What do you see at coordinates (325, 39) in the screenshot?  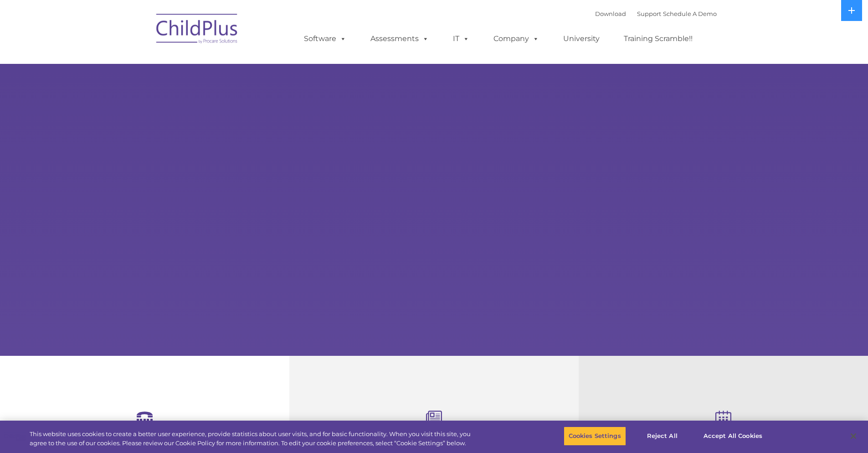 I see `a: Software` at bounding box center [325, 39].